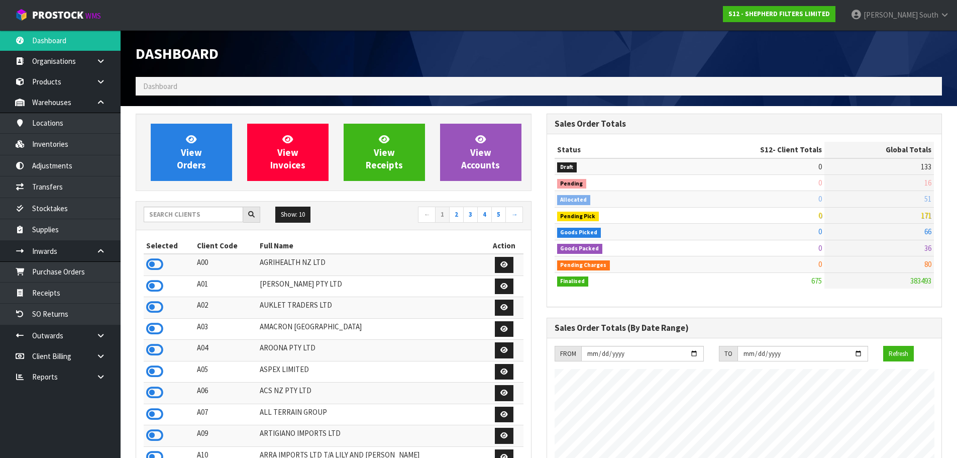 This screenshot has height=458, width=957. Describe the element at coordinates (928, 264) in the screenshot. I see `span: 80` at that location.